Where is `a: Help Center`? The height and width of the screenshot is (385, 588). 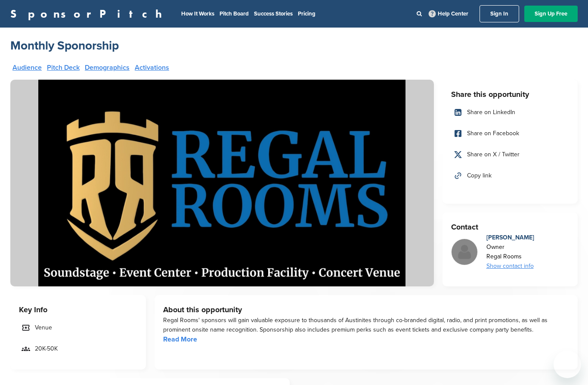 a: Help Center is located at coordinates (448, 14).